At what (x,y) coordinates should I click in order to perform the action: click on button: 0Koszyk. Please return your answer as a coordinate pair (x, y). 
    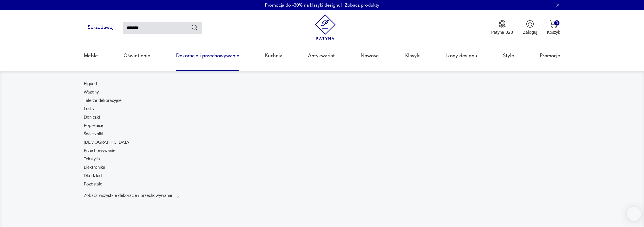
    Looking at the image, I should click on (554, 27).